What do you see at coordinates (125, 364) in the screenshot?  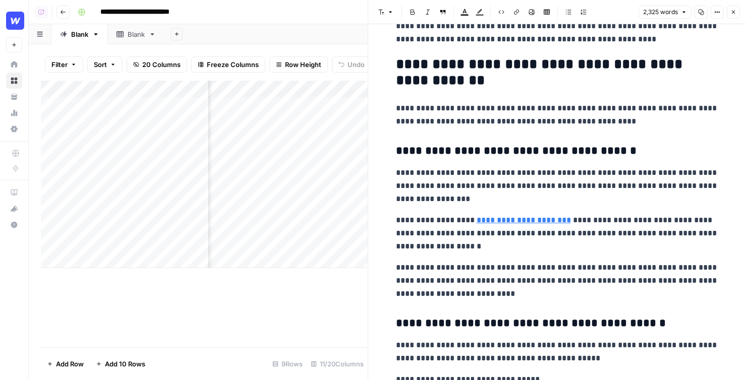 I see `span: Add 10 Rows` at bounding box center [125, 364].